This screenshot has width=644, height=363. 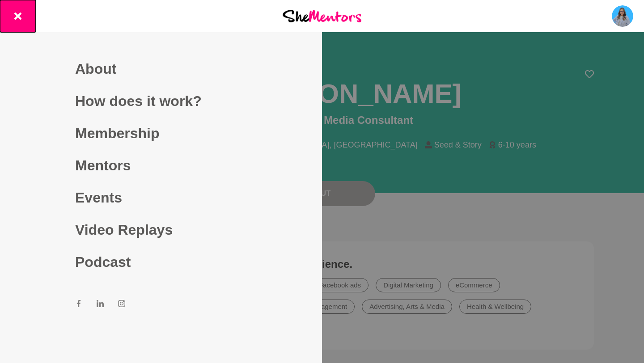 I want to click on a: Events, so click(x=161, y=198).